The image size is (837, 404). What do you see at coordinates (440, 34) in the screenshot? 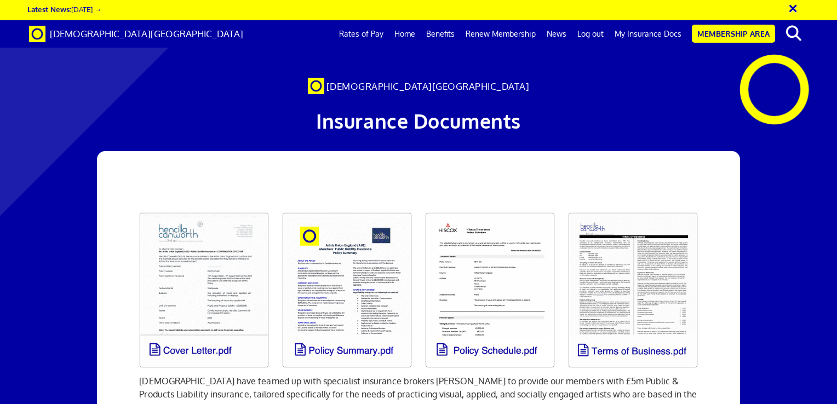
I see `a: Benefits` at bounding box center [440, 34].